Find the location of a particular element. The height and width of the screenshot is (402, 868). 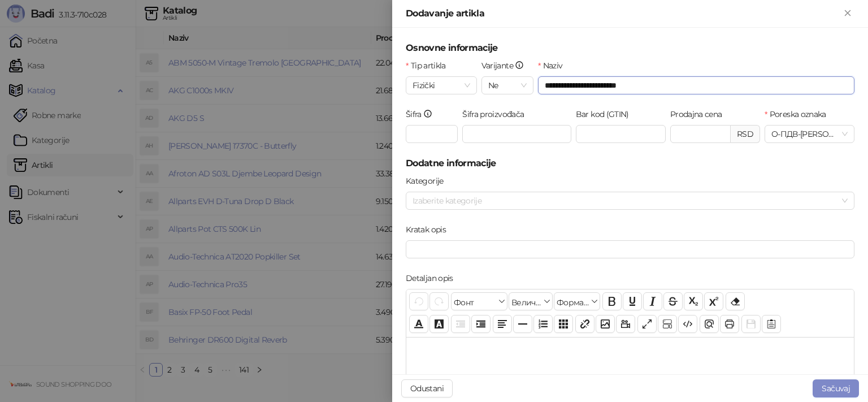

button: Преглед is located at coordinates (709, 324).